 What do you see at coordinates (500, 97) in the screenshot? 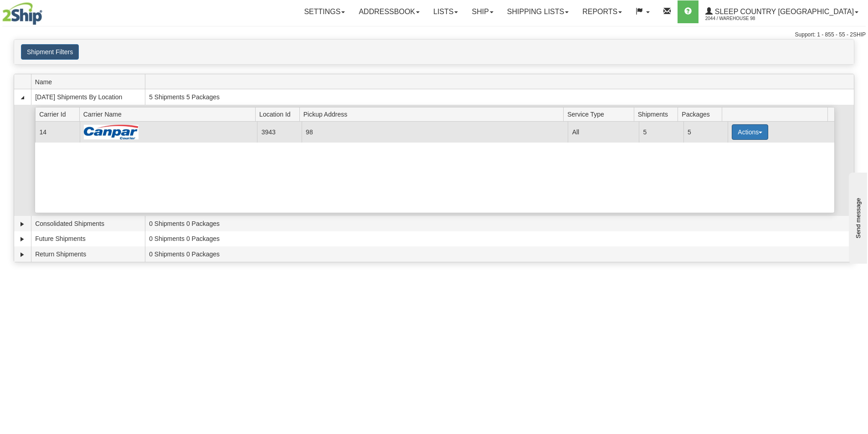
I see `td: 5 Shipments 5 Packages` at bounding box center [500, 97].